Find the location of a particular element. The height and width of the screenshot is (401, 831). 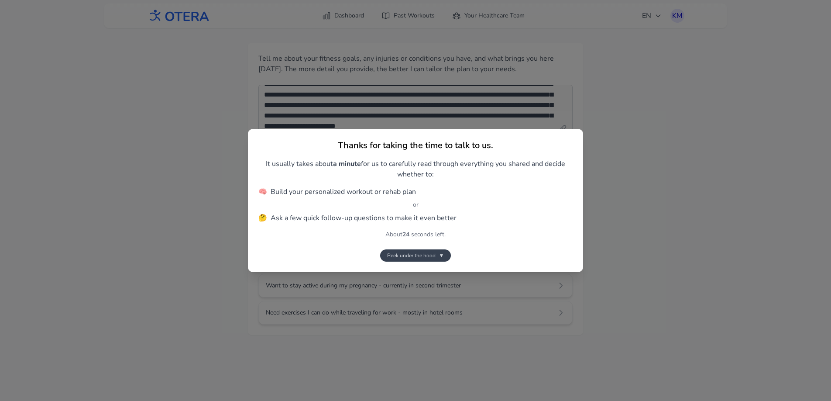

span: Ask a few quick follow-up questions to make it even better is located at coordinates (364, 218).